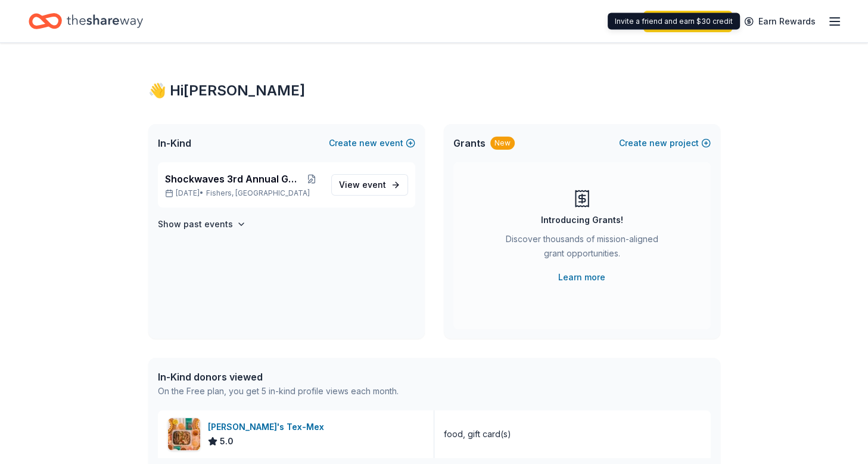 This screenshot has height=464, width=868. What do you see at coordinates (582, 220) in the screenshot?
I see `div: Introducing Grants!` at bounding box center [582, 220].